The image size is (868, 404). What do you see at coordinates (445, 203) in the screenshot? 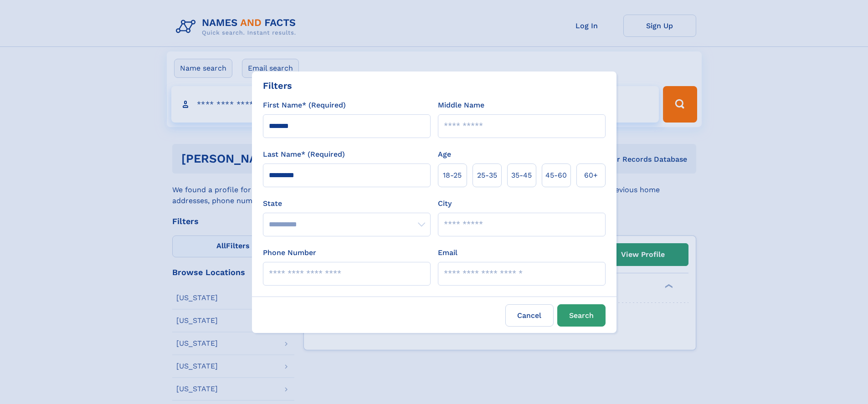
I see `label: City` at bounding box center [445, 203].